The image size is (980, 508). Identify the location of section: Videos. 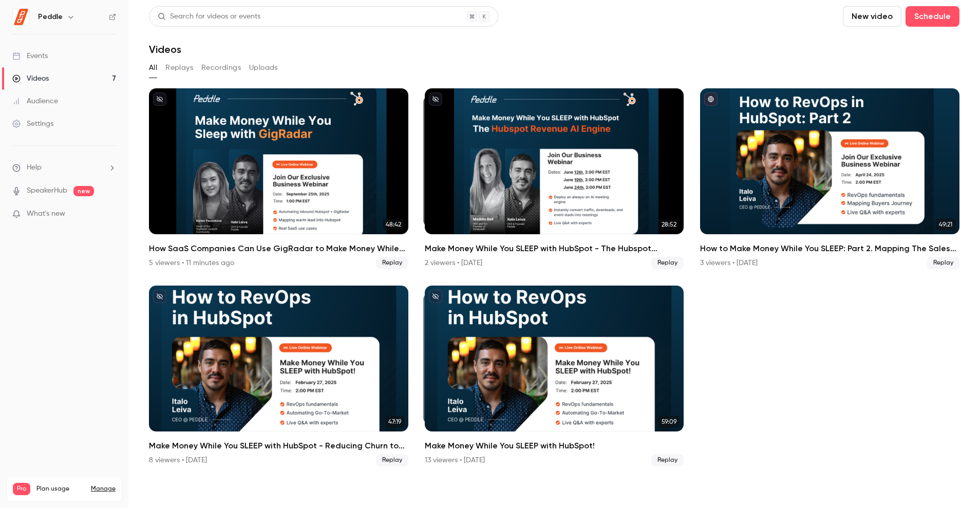
(554, 254).